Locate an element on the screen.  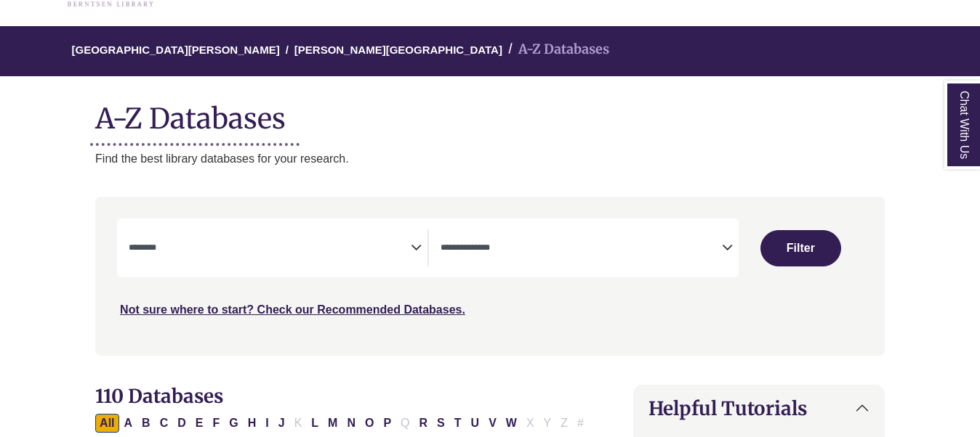
li: A-Z Databases is located at coordinates (555, 50).